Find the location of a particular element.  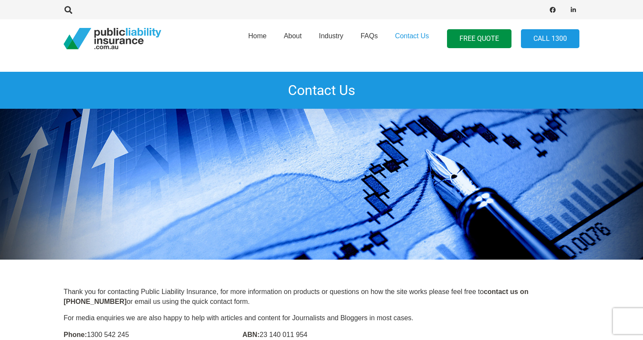

a: Facebook is located at coordinates (553, 10).